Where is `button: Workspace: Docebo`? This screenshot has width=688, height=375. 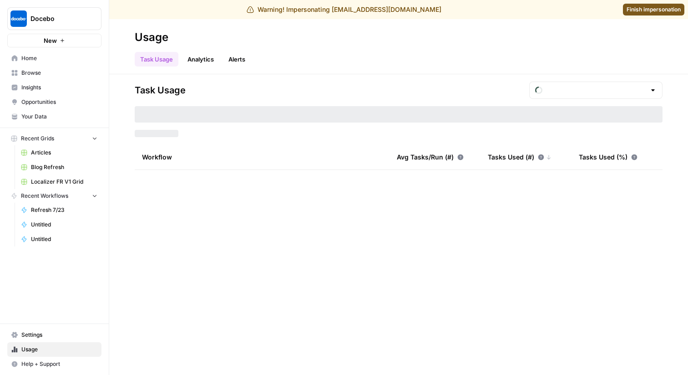 button: Workspace: Docebo is located at coordinates (54, 19).